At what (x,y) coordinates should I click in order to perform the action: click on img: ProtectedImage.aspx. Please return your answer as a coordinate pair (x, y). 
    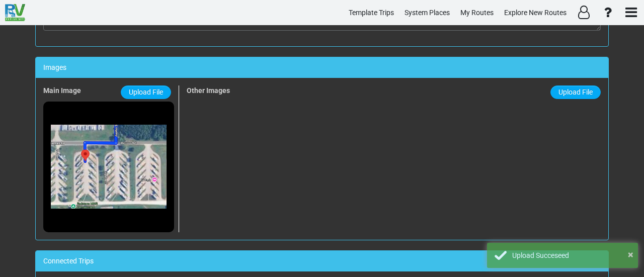
    Looking at the image, I should click on (109, 167).